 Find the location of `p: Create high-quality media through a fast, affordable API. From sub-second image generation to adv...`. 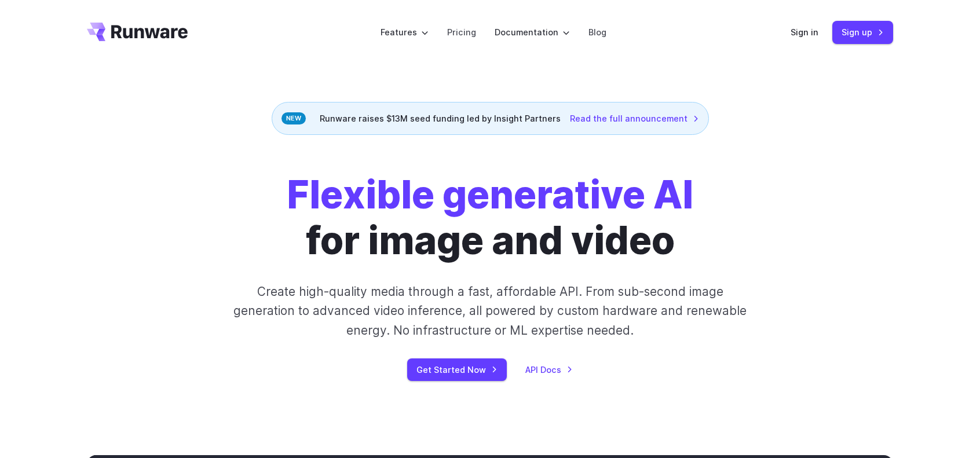

p: Create high-quality media through a fast, affordable API. From sub-second image generation to adv... is located at coordinates (490, 311).